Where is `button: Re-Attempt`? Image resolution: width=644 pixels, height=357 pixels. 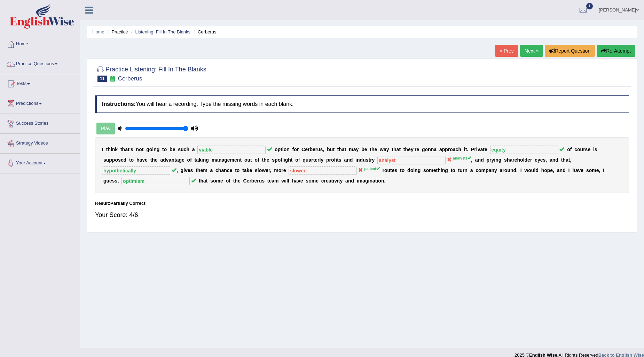 button: Re-Attempt is located at coordinates (616, 51).